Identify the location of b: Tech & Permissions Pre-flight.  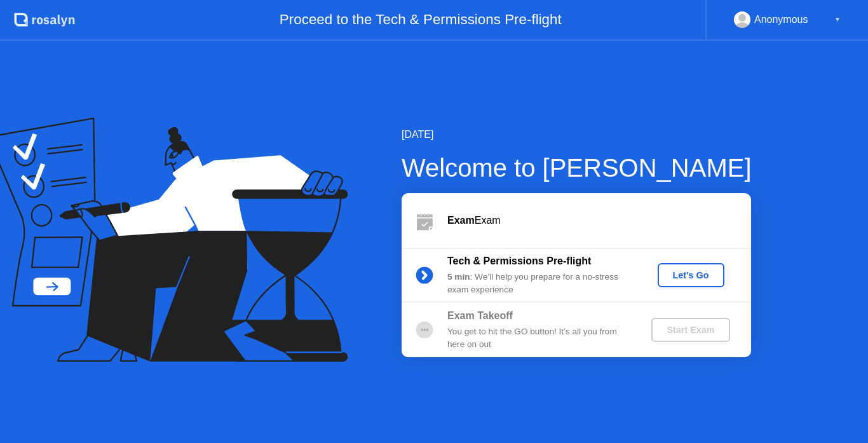
(519, 261).